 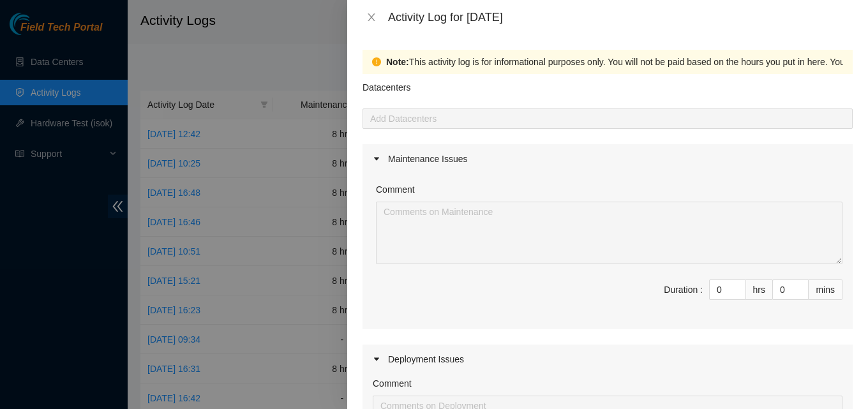 I want to click on div: Duration :, so click(x=683, y=290).